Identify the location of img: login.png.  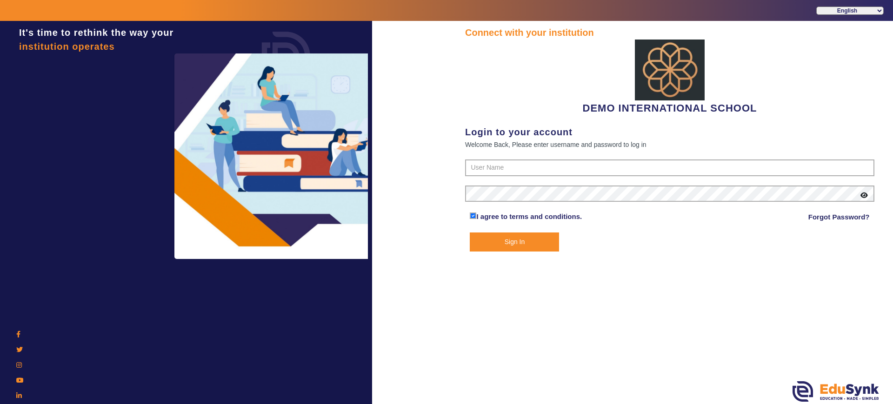
(286, 56).